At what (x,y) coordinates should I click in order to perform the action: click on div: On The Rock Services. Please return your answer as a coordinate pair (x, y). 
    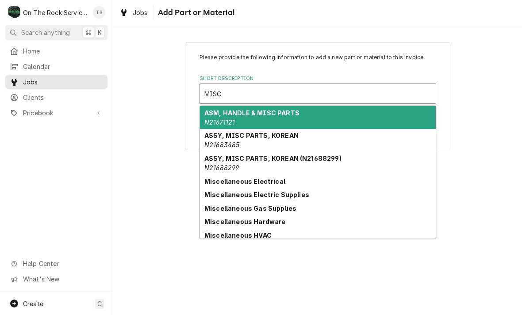
    Looking at the image, I should click on (55, 12).